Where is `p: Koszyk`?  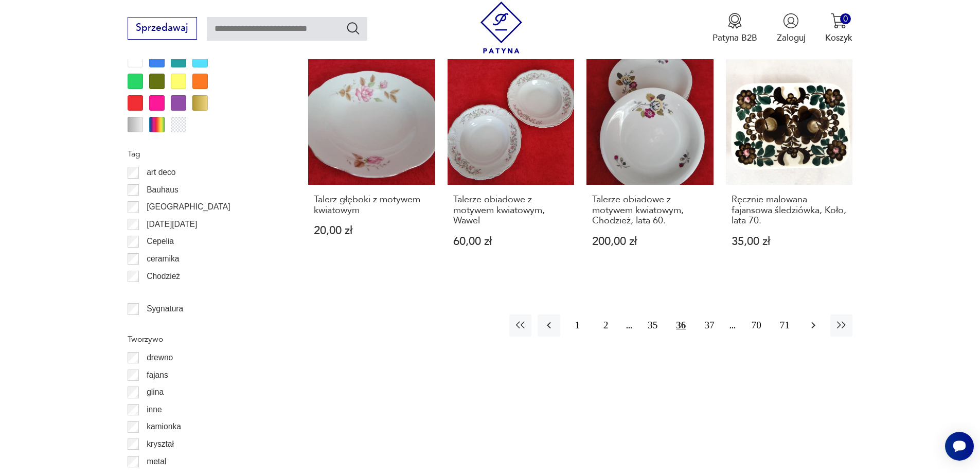 p: Koszyk is located at coordinates (838, 38).